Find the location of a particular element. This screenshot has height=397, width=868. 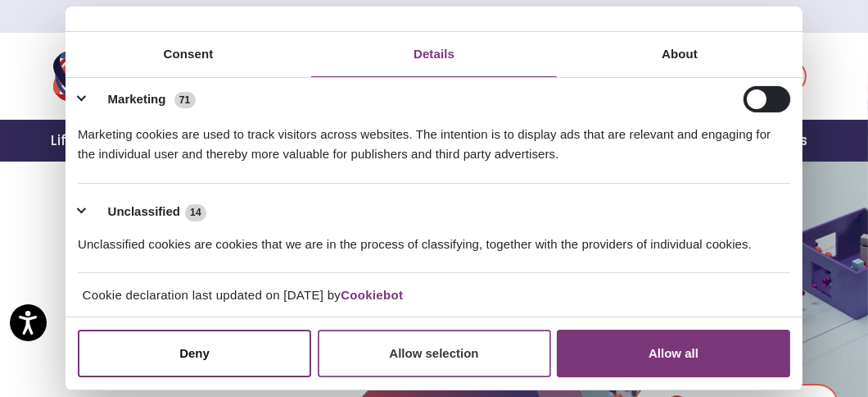

a: About is located at coordinates (680, 54).